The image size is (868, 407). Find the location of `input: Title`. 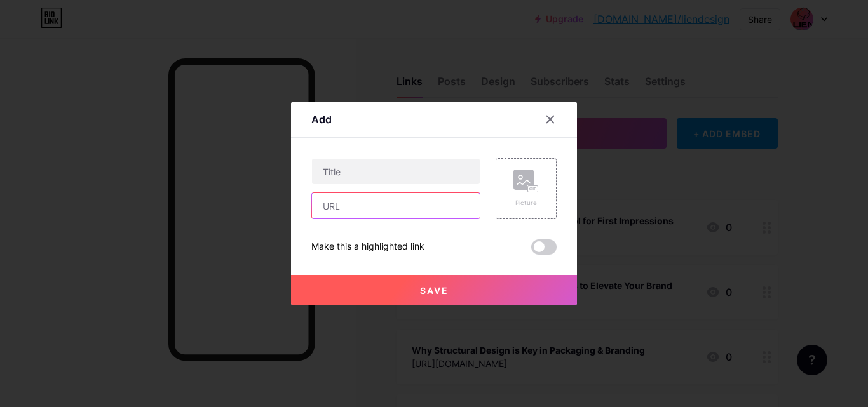

input: Title is located at coordinates (396, 171).